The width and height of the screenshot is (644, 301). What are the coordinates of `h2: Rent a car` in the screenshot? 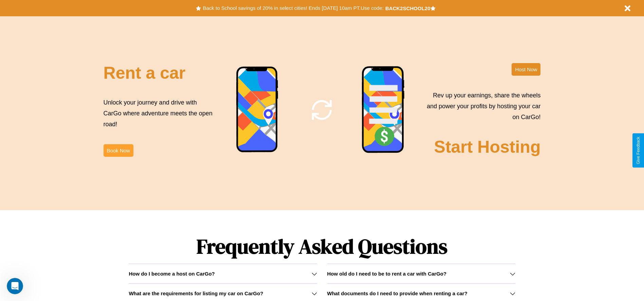 It's located at (144, 73).